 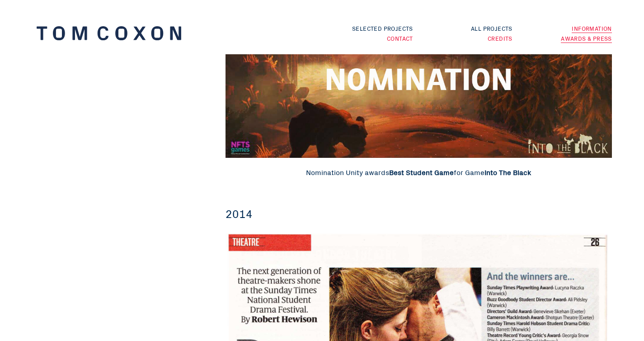 What do you see at coordinates (492, 28) in the screenshot?
I see `a: All Projects` at bounding box center [492, 28].